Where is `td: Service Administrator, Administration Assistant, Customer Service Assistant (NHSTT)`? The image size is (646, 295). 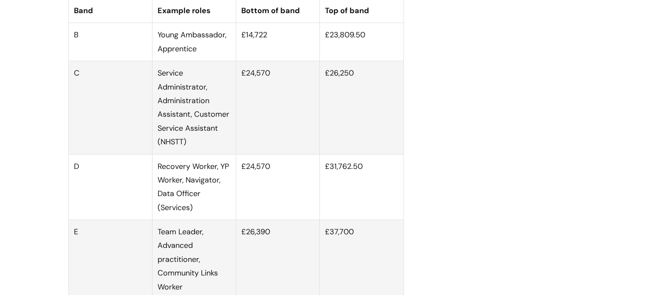 td: Service Administrator, Administration Assistant, Customer Service Assistant (NHSTT) is located at coordinates (194, 107).